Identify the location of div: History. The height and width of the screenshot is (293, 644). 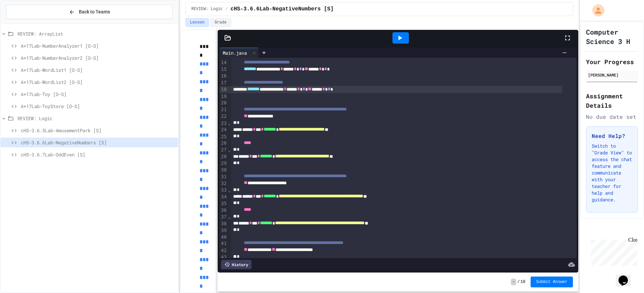
(236, 265).